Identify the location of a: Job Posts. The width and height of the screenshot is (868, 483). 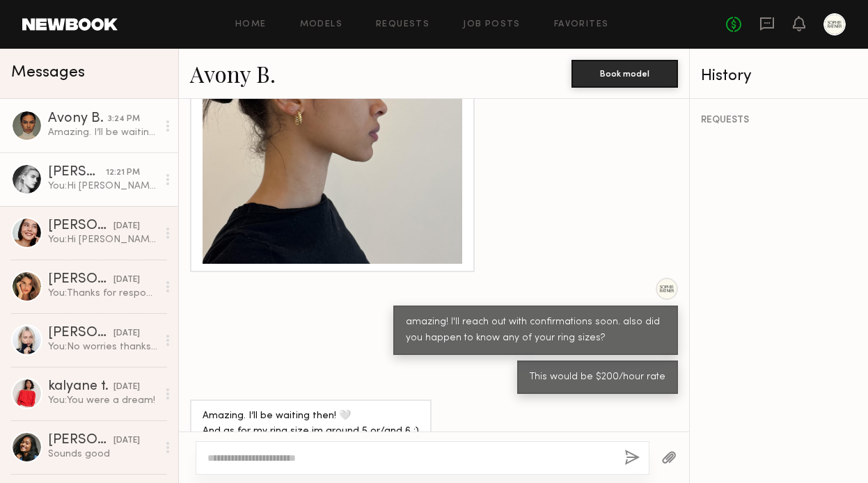
(492, 24).